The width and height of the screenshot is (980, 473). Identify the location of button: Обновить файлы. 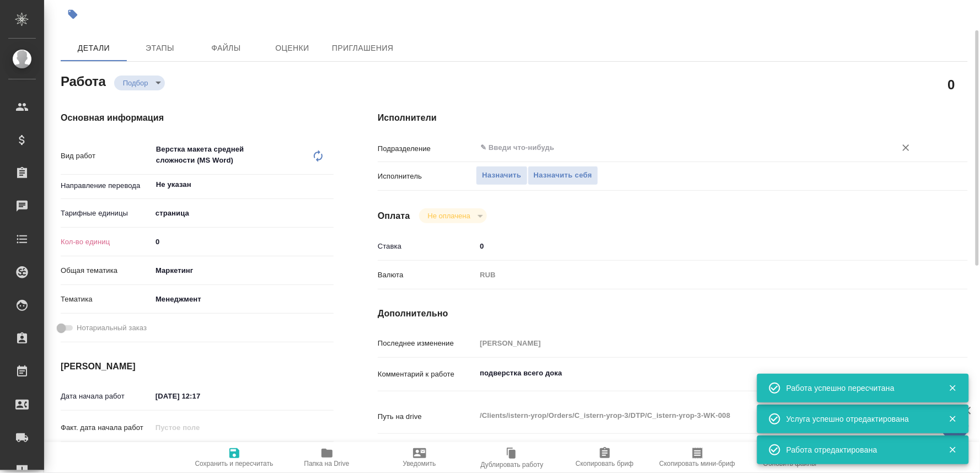
(790, 457).